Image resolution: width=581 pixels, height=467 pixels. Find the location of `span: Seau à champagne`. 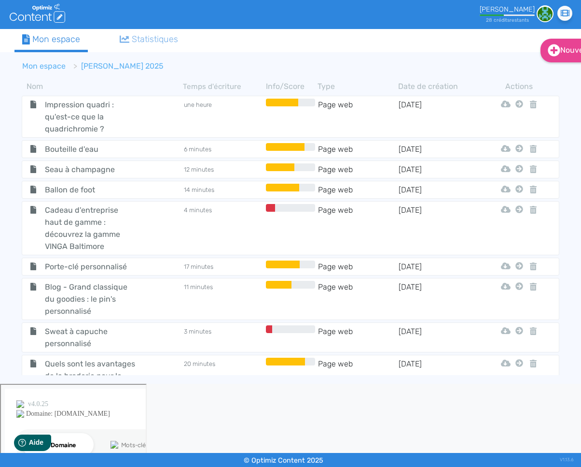

span: Seau à champagne is located at coordinates (91, 169).